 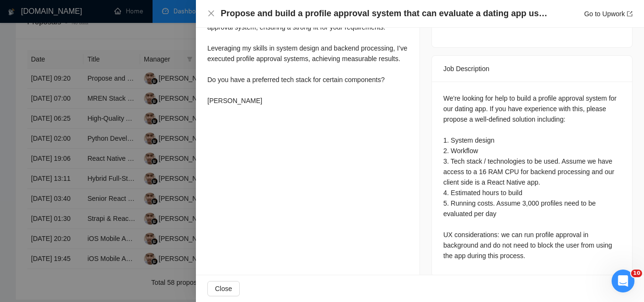 What do you see at coordinates (386, 13) in the screenshot?
I see `h4: Propose and build a profile approval system that can evaluate a dating app user's photos` at bounding box center [386, 13].